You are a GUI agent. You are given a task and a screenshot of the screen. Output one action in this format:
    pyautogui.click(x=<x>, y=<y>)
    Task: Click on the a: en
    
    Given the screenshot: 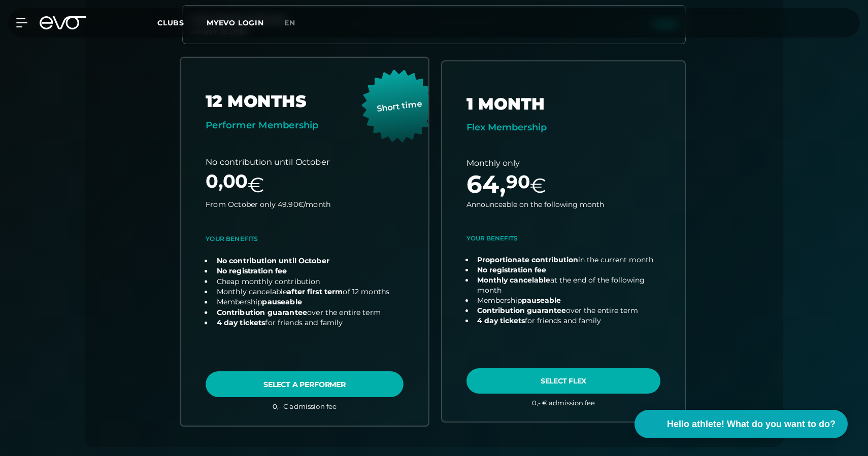 What is the action you would take?
    pyautogui.click(x=296, y=23)
    